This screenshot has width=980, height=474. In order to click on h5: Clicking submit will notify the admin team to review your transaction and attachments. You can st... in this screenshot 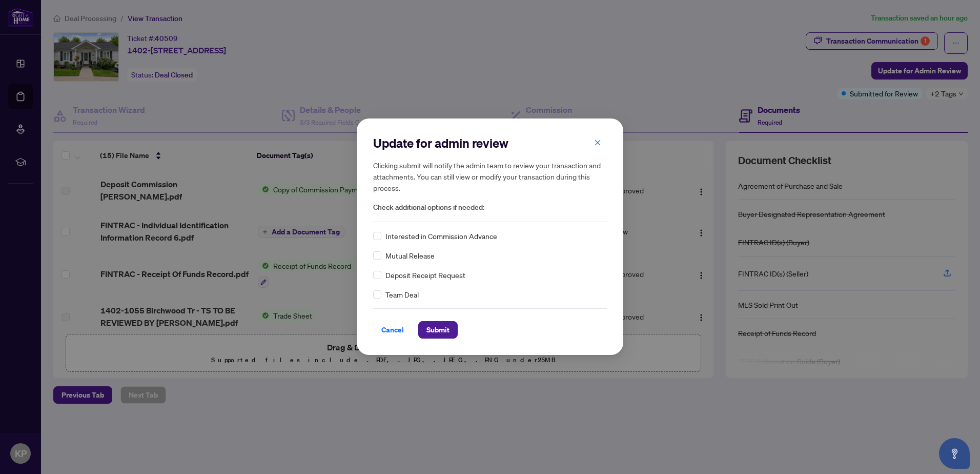, I will do `click(490, 176)`.